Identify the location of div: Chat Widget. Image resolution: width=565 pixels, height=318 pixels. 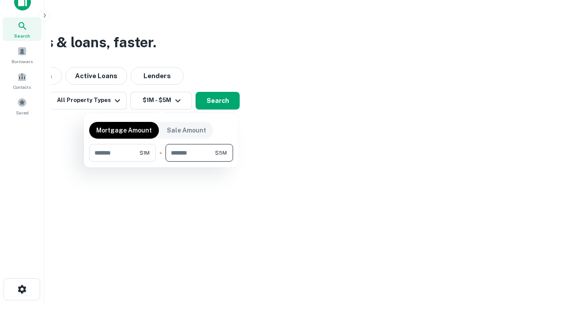
(543, 268).